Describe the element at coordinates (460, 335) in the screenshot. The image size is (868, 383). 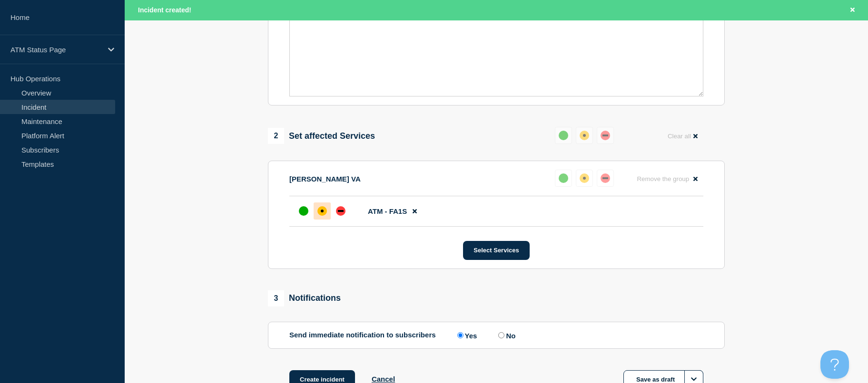
I see `input: Yes` at that location.